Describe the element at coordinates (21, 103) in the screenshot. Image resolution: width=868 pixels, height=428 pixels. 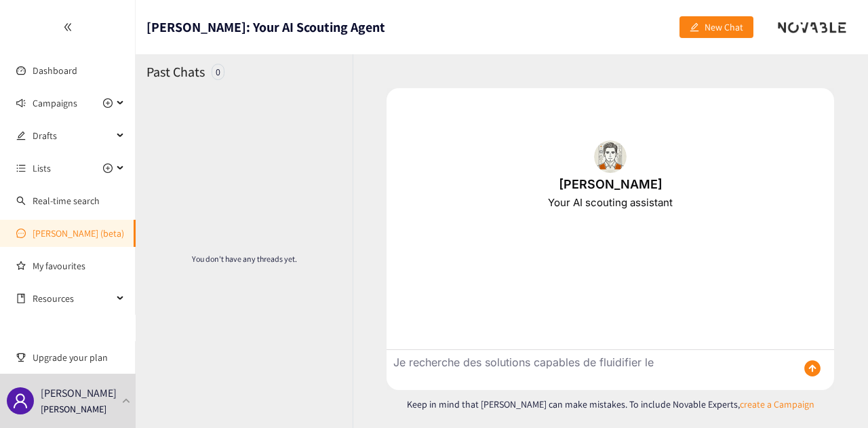
I see `span: sound` at that location.